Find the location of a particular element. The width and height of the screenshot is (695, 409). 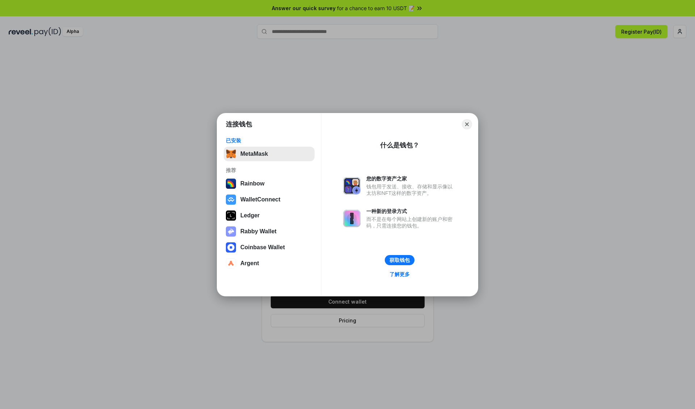

div: 什么是钱包？ is located at coordinates (400, 145).